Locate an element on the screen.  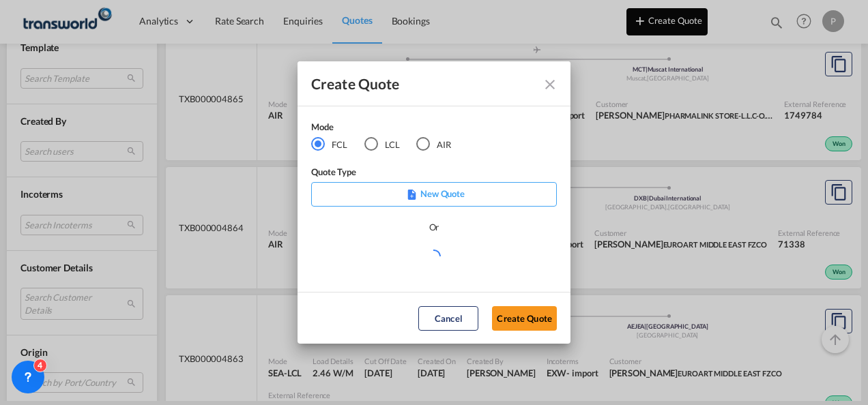
div: Mode is located at coordinates (389, 128).